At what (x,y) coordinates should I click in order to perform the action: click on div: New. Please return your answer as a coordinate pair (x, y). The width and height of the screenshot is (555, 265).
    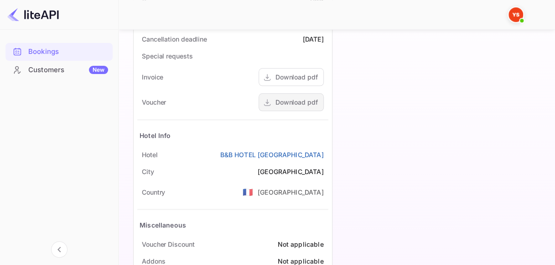
    Looking at the image, I should click on (99, 70).